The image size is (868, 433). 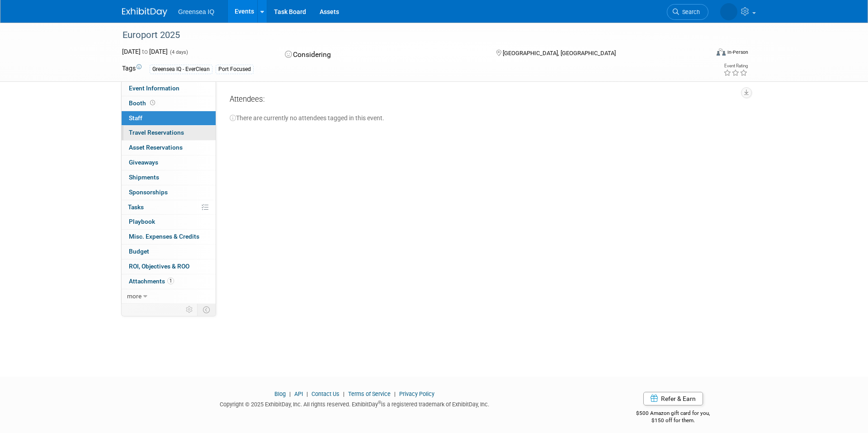 I want to click on a: Playbook, so click(x=169, y=222).